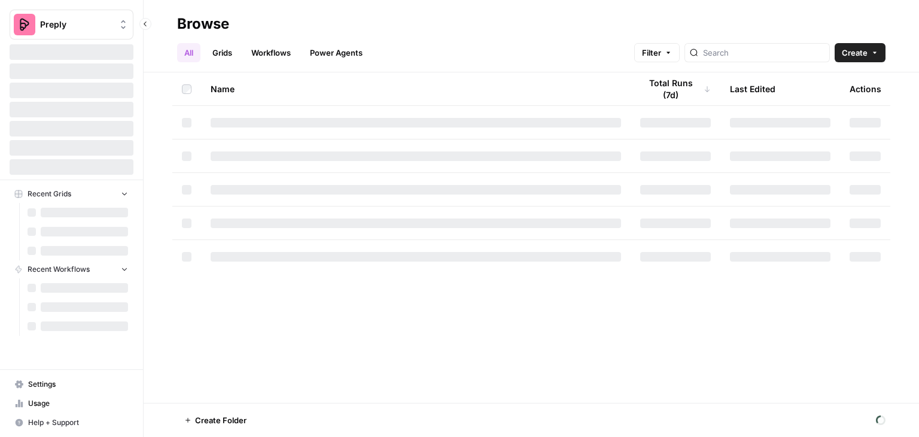 This screenshot has height=437, width=919. What do you see at coordinates (71, 384) in the screenshot?
I see `a: Settings` at bounding box center [71, 384].